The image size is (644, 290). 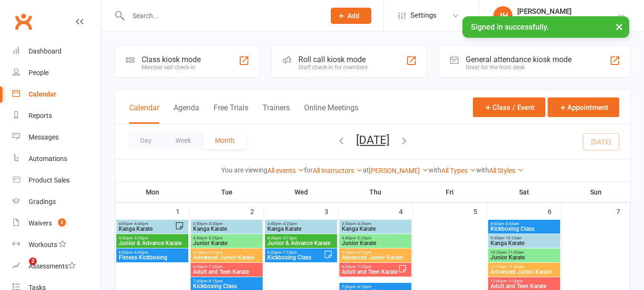 What do you see at coordinates (140, 224) in the screenshot?
I see `span: - 4:40pm` at bounding box center [140, 224].